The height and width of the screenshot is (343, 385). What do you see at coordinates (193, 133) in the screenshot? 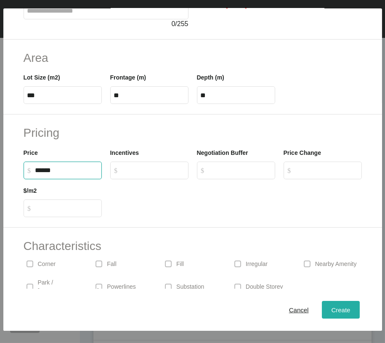
I see `h2: Pricing` at bounding box center [193, 133].